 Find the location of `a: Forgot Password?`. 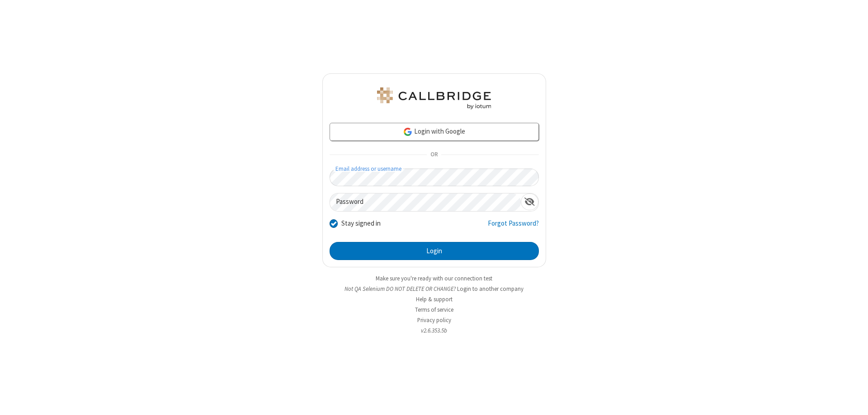

a: Forgot Password? is located at coordinates (513, 226).